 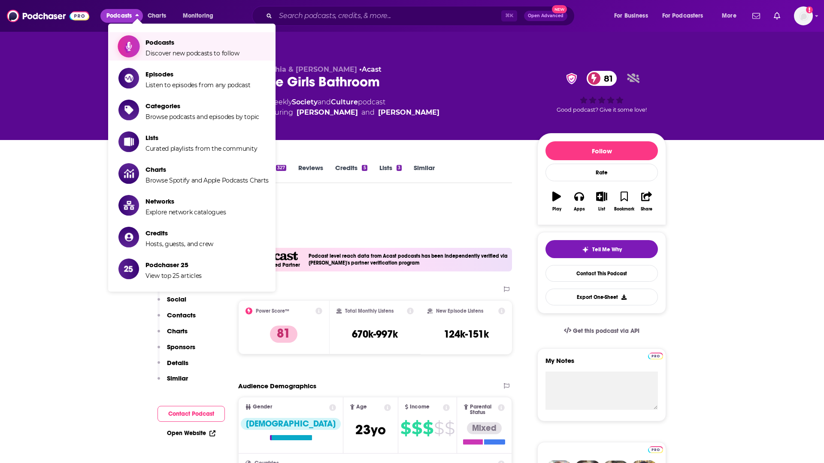 I want to click on span: For Podcasters, so click(x=683, y=16).